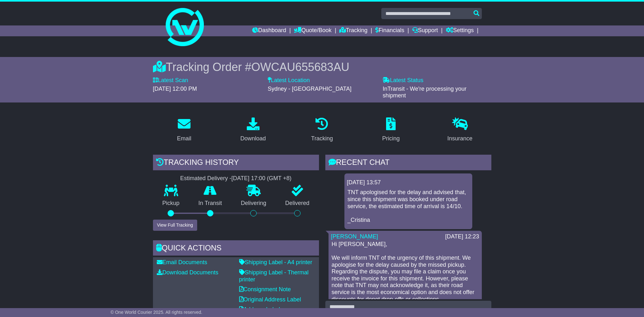 Image resolution: width=644 pixels, height=317 pixels. Describe the element at coordinates (460, 130) in the screenshot. I see `a: Insurance` at that location.